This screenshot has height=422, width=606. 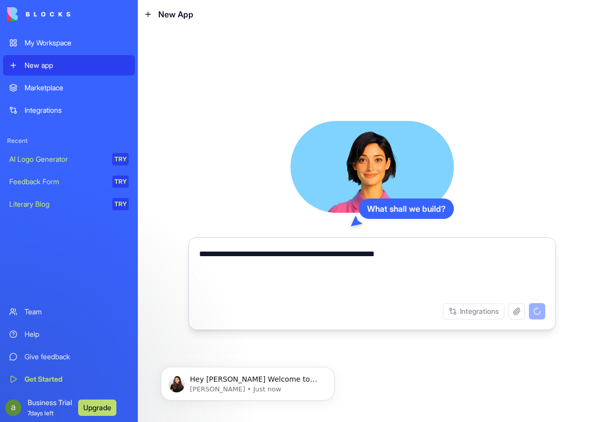 I want to click on div: Literary Blog, so click(x=57, y=204).